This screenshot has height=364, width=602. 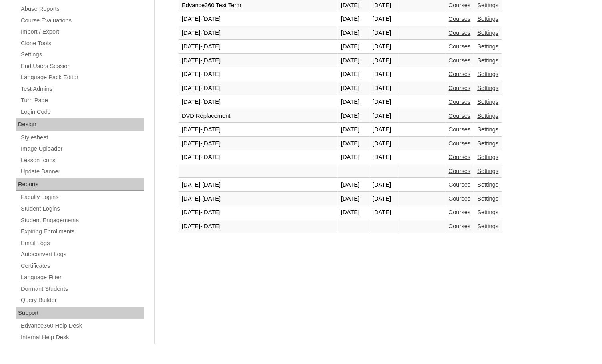 I want to click on div: Reports, so click(x=80, y=185).